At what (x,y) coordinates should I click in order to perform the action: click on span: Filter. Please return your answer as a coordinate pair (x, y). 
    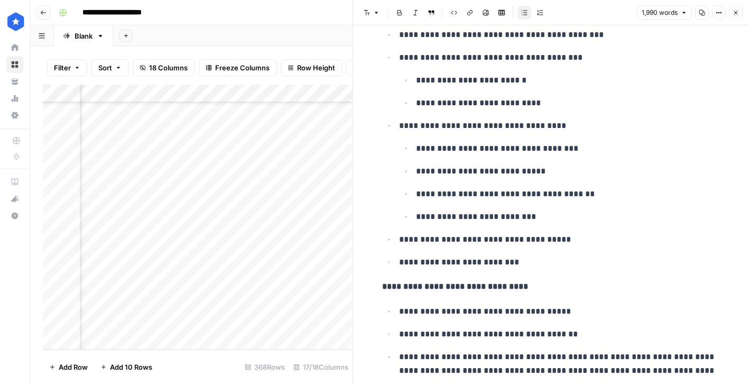
    Looking at the image, I should click on (62, 68).